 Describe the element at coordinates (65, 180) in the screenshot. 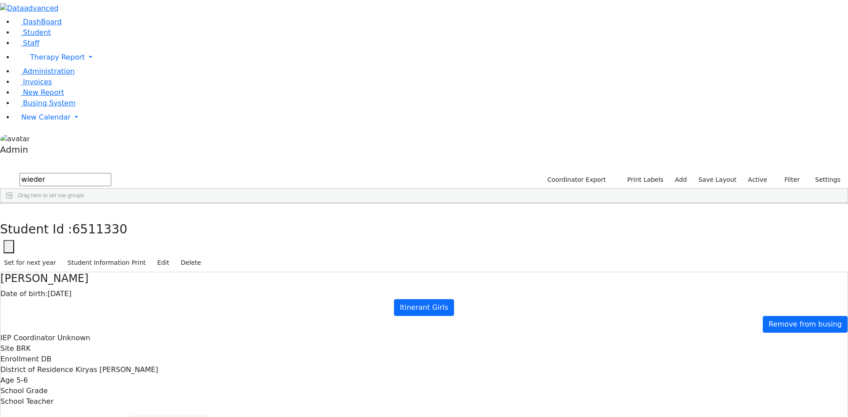

I see `input: Search` at that location.